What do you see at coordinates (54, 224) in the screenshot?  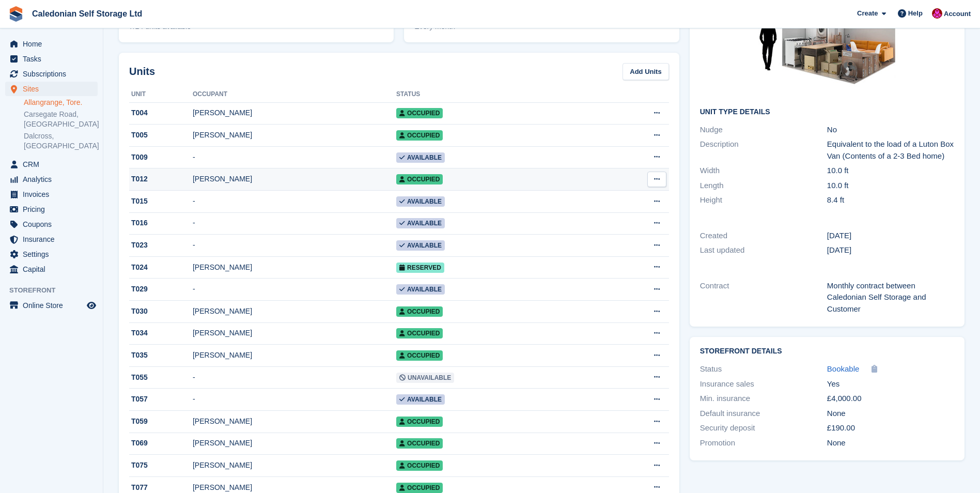 I see `span: Coupons` at bounding box center [54, 224].